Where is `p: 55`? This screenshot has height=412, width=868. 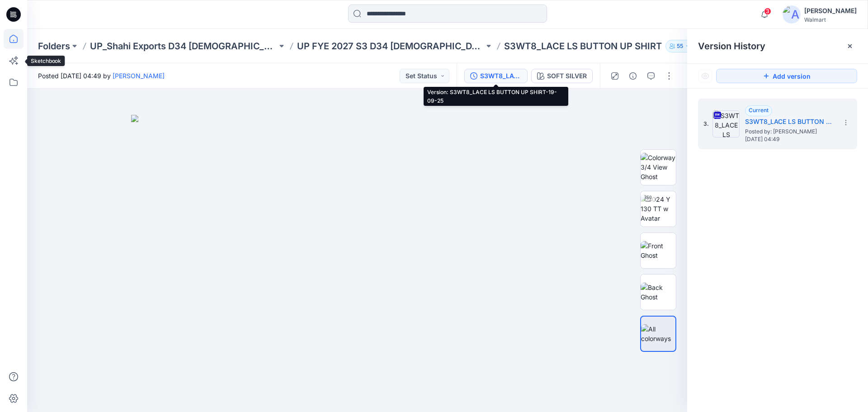 p: 55 is located at coordinates (680, 46).